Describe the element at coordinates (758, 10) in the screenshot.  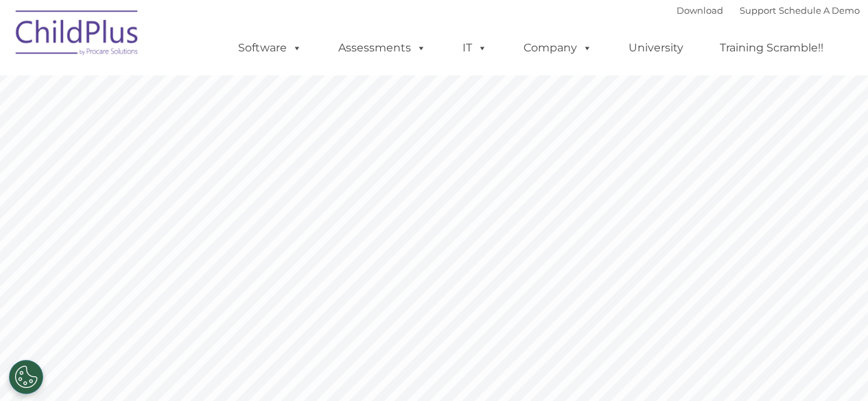
I see `a: Support` at that location.